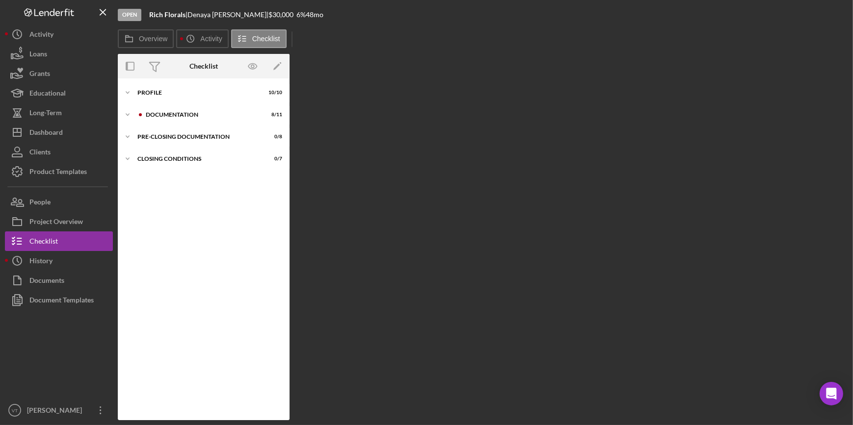 The width and height of the screenshot is (853, 425). I want to click on a: Product Templates, so click(59, 172).